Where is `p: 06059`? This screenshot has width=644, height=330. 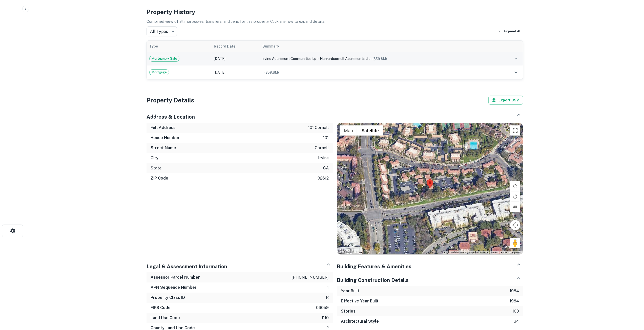
p: 06059 is located at coordinates (322, 308).